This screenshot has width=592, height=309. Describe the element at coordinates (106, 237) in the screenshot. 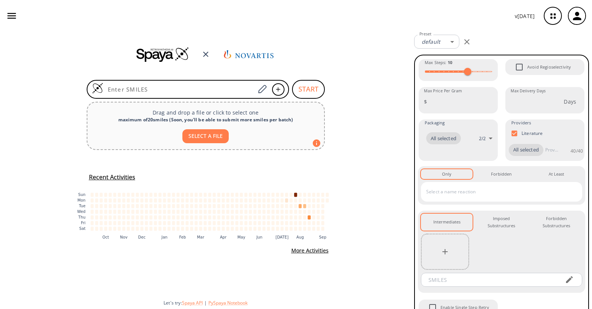

I see `text: Oct` at that location.